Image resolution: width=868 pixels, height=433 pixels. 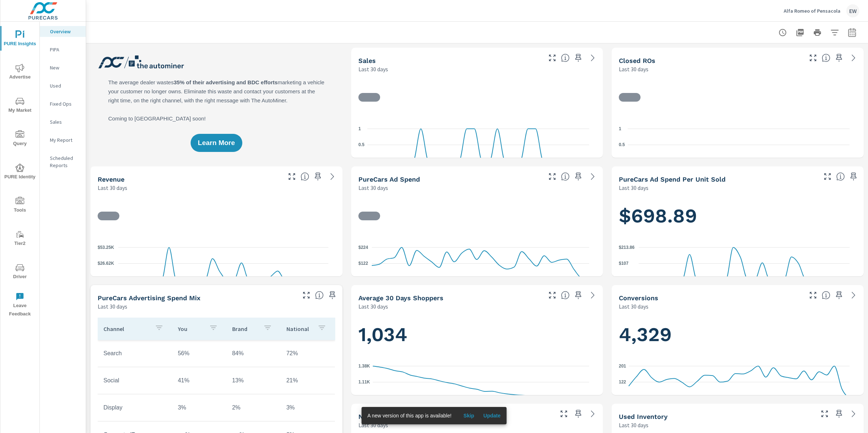 What do you see at coordinates (401, 297) in the screenshot?
I see `h5: Average 30 Days Shoppers` at bounding box center [401, 297].